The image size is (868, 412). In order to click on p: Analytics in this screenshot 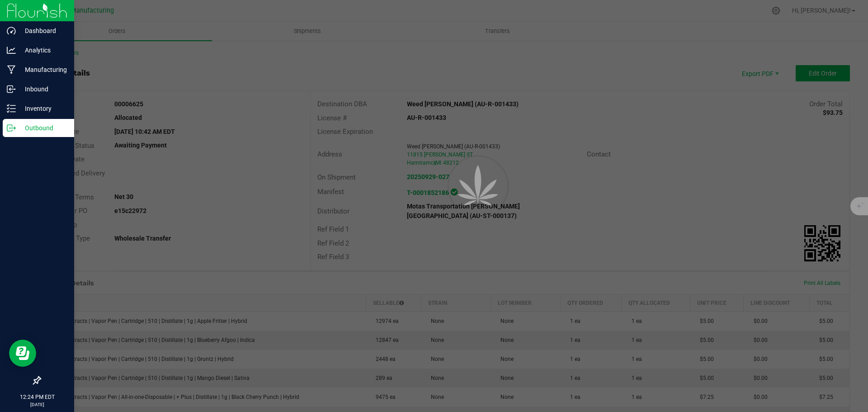, I will do `click(43, 50)`.